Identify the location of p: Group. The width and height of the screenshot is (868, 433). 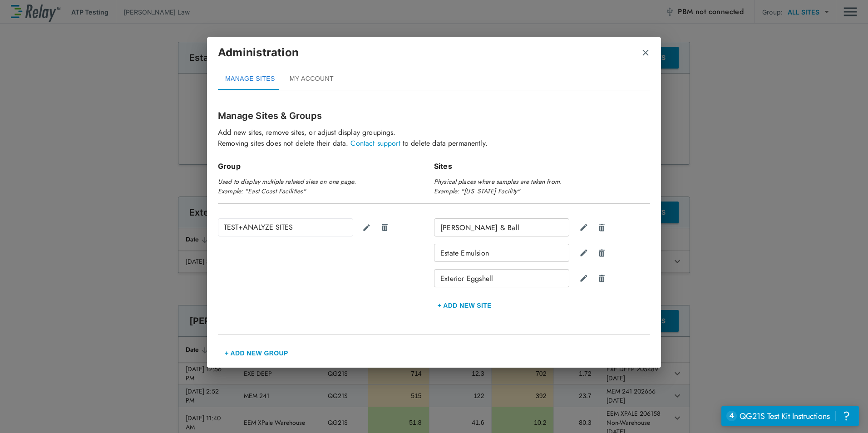
(326, 166).